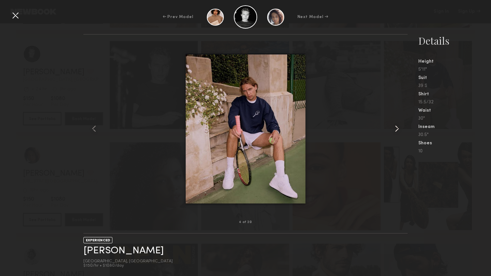  Describe the element at coordinates (455, 119) in the screenshot. I see `div: 30"` at that location.